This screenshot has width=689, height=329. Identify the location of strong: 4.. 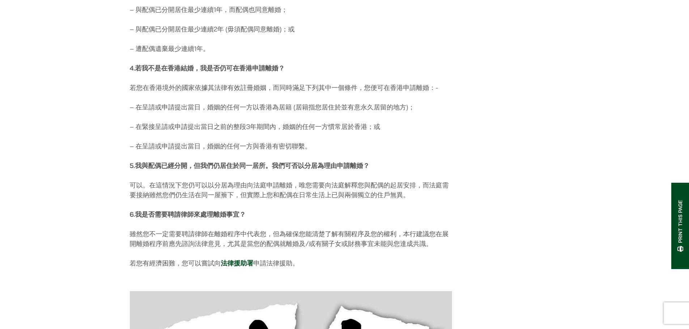
(132, 68).